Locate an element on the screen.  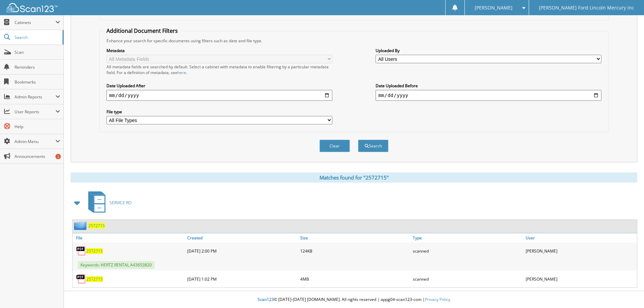
span: SERVICE RO is located at coordinates (120, 202).